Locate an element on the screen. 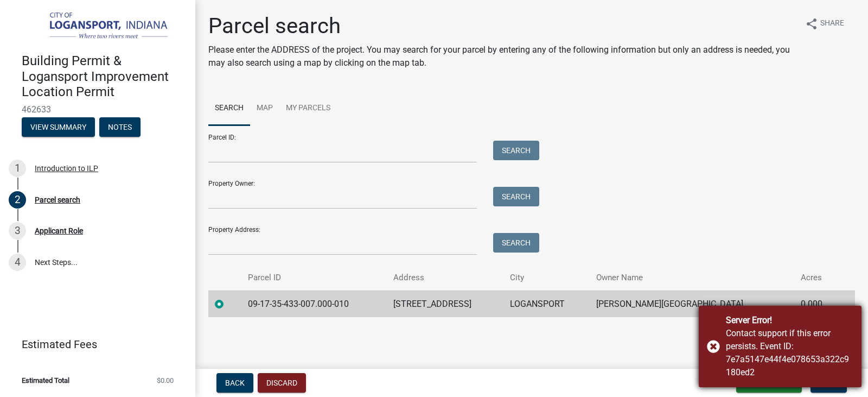 Image resolution: width=868 pixels, height=397 pixels. div: Server Error! is located at coordinates (789, 320).